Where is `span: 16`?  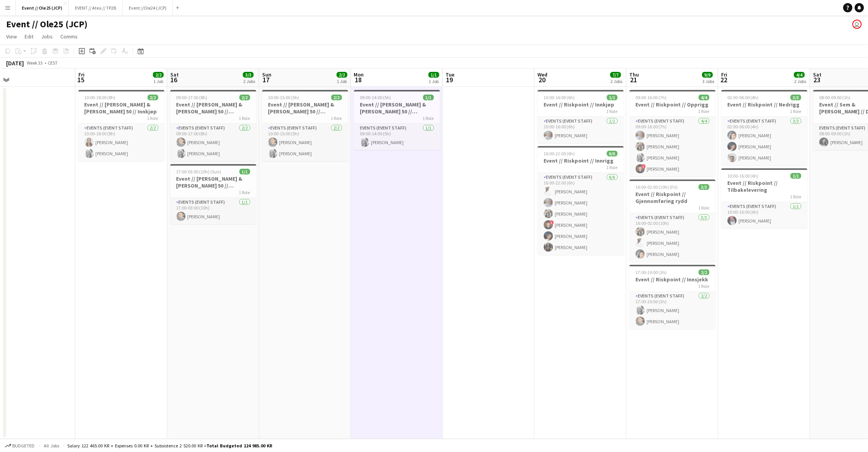 span: 16 is located at coordinates (174, 79).